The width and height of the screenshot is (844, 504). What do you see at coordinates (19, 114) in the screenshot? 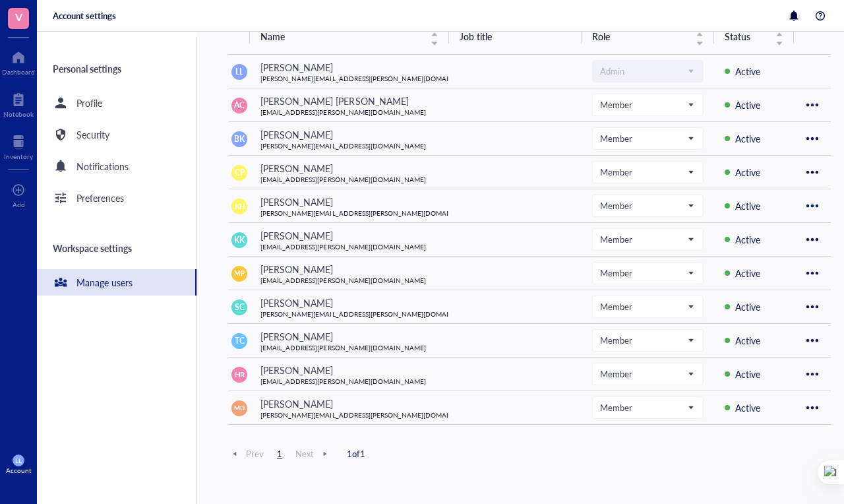
I see `div: Notebook` at bounding box center [19, 114].